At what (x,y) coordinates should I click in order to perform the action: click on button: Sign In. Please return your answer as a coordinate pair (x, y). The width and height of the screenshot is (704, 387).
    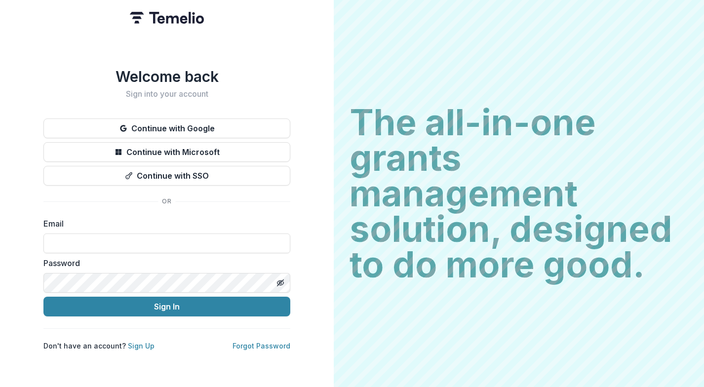
    Looking at the image, I should click on (167, 307).